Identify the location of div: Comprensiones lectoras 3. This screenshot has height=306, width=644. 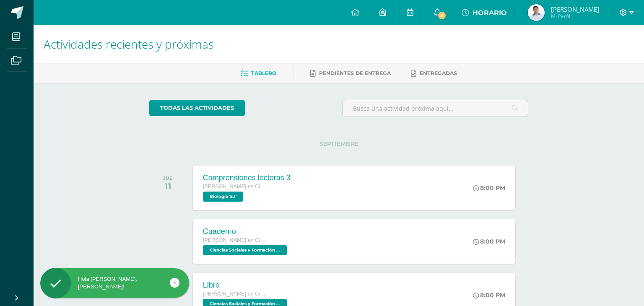
(246, 178).